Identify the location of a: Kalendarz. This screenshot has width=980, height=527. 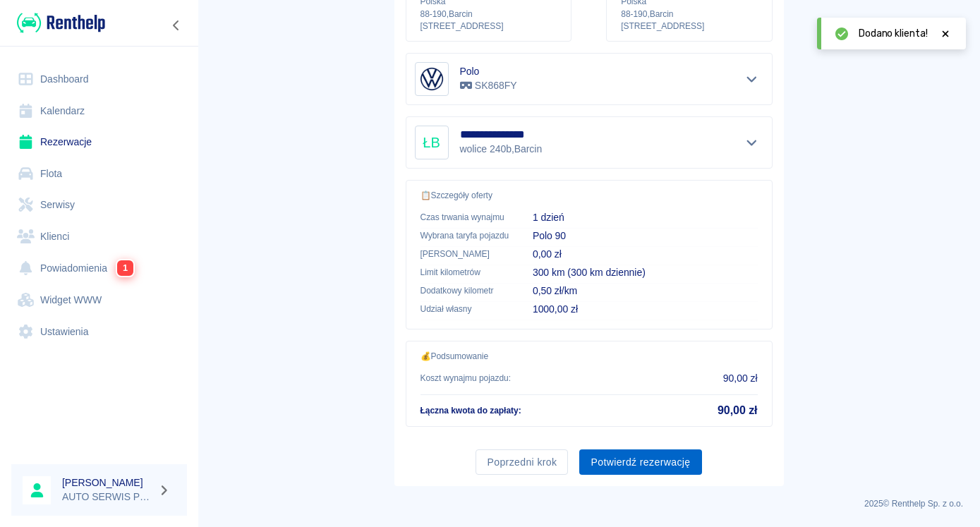
(99, 110).